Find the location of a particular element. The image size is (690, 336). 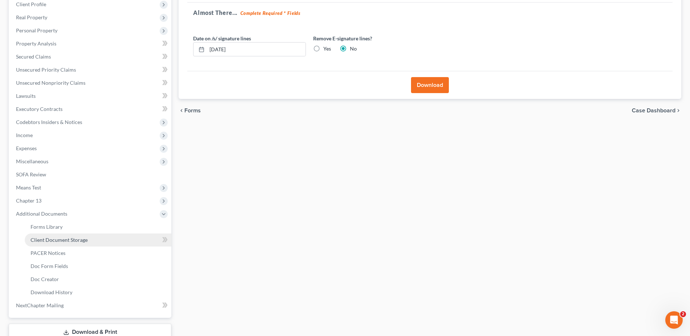

a: NextChapter Mailing is located at coordinates (91, 305).